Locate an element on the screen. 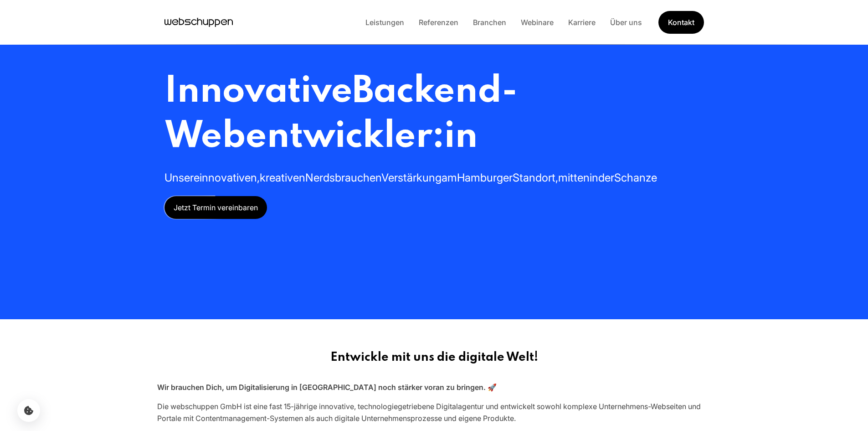  a: Jetzt Termin vereinbaren is located at coordinates (216, 207).